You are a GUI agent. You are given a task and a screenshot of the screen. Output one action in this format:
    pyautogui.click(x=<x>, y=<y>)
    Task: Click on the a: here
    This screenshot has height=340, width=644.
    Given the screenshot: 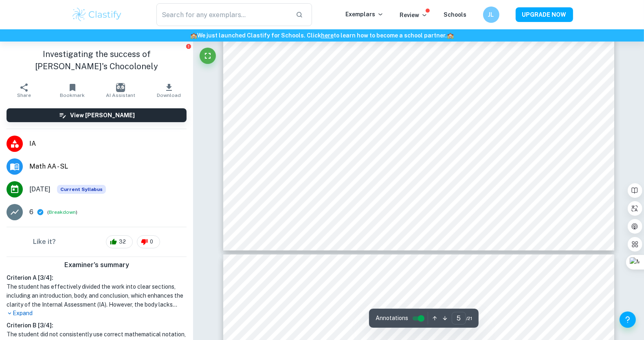 What is the action you would take?
    pyautogui.click(x=327, y=35)
    